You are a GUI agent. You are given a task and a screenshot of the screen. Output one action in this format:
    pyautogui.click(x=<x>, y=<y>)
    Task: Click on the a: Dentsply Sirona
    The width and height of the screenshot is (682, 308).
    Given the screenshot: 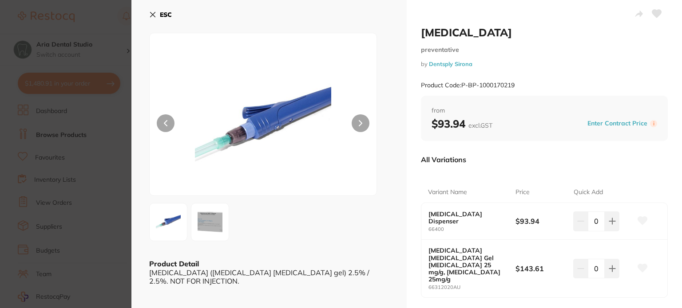 What is the action you would take?
    pyautogui.click(x=450, y=64)
    